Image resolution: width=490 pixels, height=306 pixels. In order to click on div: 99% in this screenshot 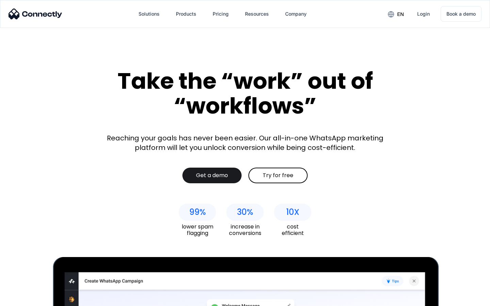, I will do `click(197, 212)`.